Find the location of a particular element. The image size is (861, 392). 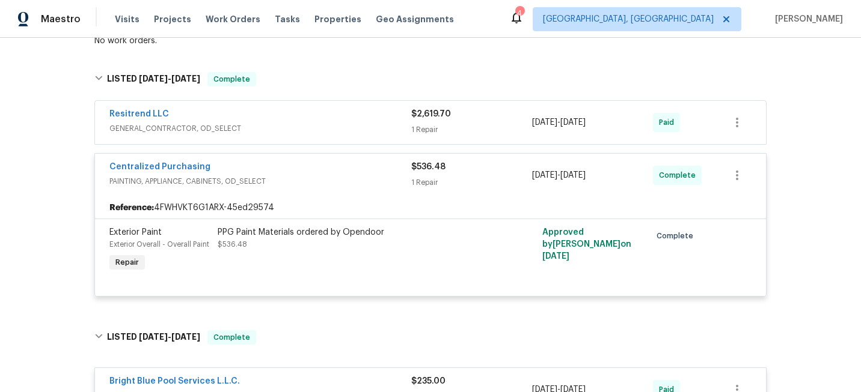

div: PPG Paint Materials ordered by Opendoor is located at coordinates (349, 233).